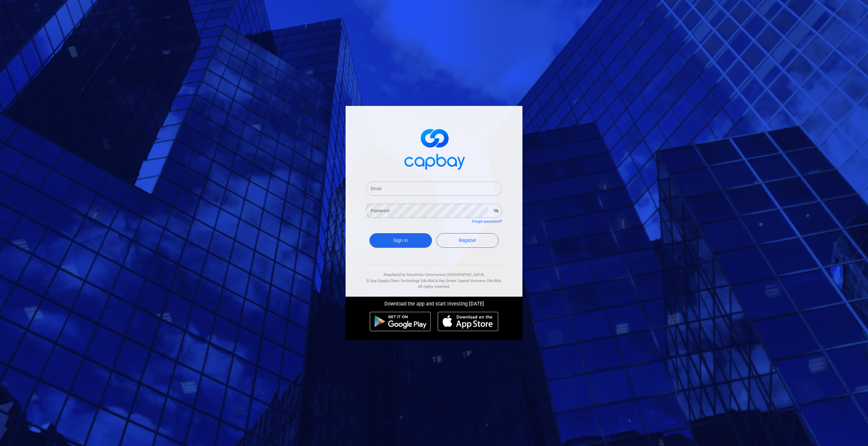  Describe the element at coordinates (487, 221) in the screenshot. I see `a: Forgot password?` at that location.